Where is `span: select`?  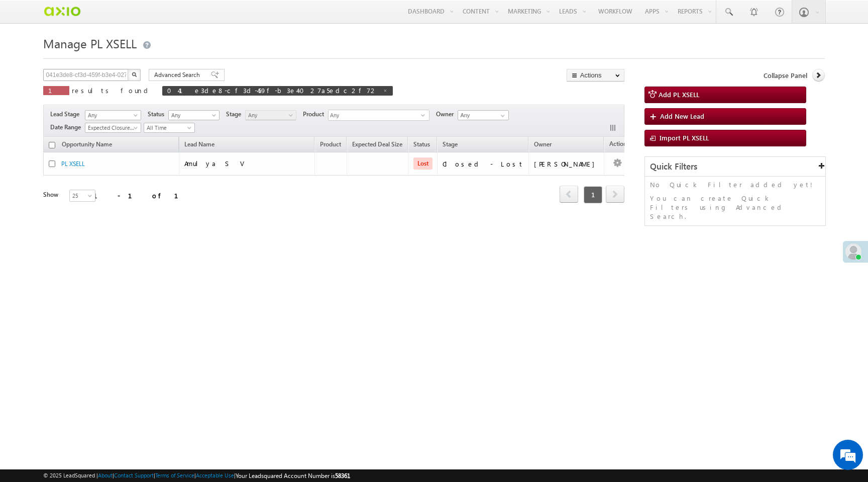
span: select is located at coordinates (425, 115).